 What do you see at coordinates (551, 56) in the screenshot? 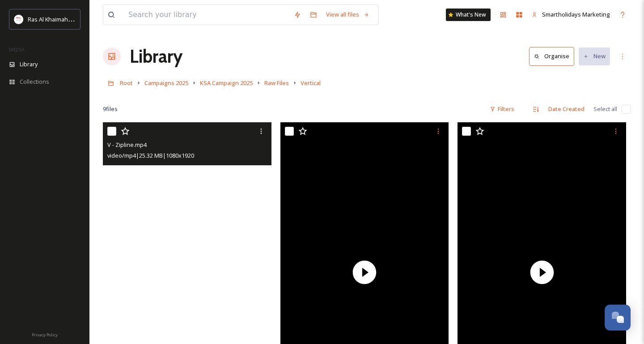
I see `button: Organise` at bounding box center [551, 56].